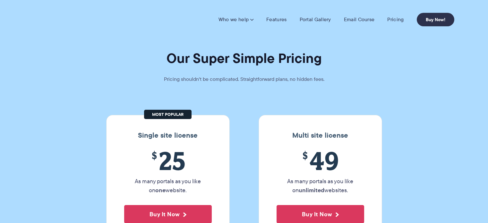 This screenshot has width=488, height=223. Describe the element at coordinates (396, 20) in the screenshot. I see `a: Pricing` at that location.